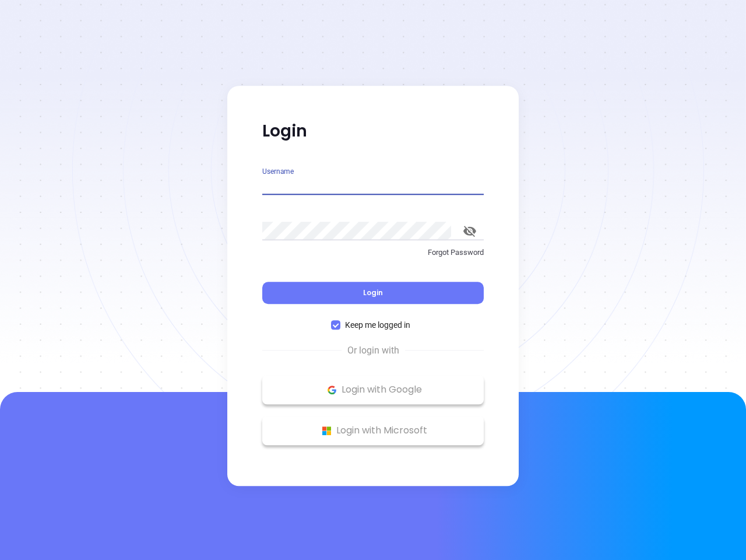 The image size is (746, 560). What do you see at coordinates (373, 390) in the screenshot?
I see `button: Google Logo Login with Google` at bounding box center [373, 390].